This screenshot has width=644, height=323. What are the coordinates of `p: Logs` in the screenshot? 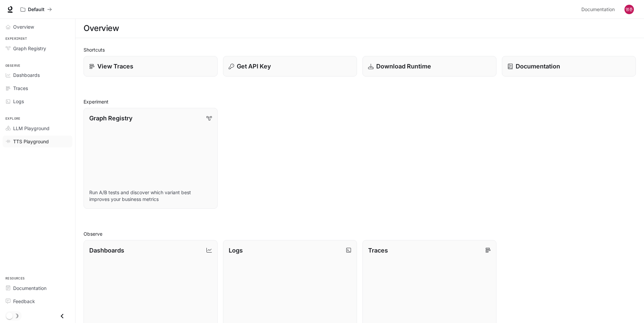 It's located at (236, 250).